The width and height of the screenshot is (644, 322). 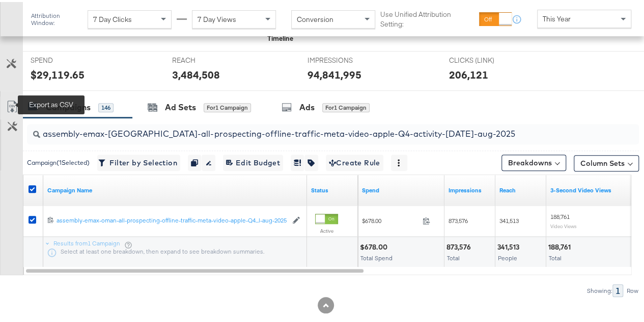 I want to click on span: REACH, so click(x=210, y=58).